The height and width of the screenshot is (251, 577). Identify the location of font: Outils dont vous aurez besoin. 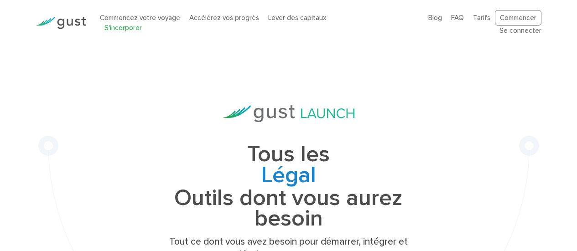
(288, 208).